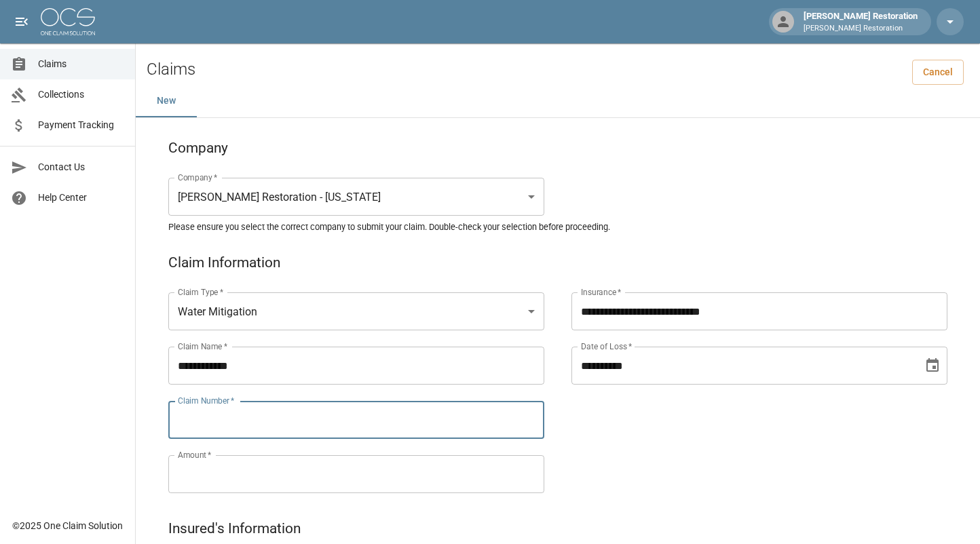 This screenshot has height=544, width=980. I want to click on label: Claim Number, so click(206, 400).